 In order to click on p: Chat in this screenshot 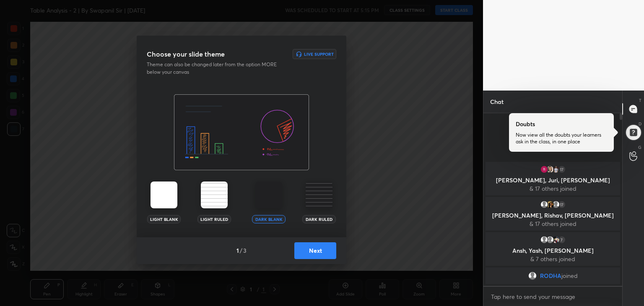, I will do `click(497, 101)`.